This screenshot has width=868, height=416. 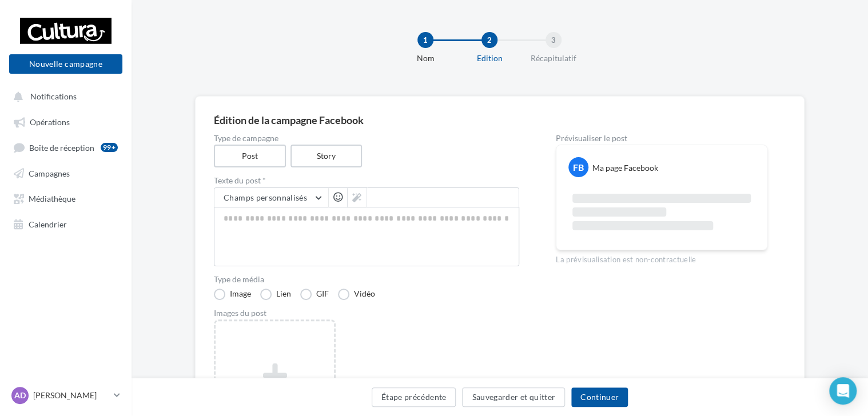 I want to click on span: AD, so click(x=20, y=395).